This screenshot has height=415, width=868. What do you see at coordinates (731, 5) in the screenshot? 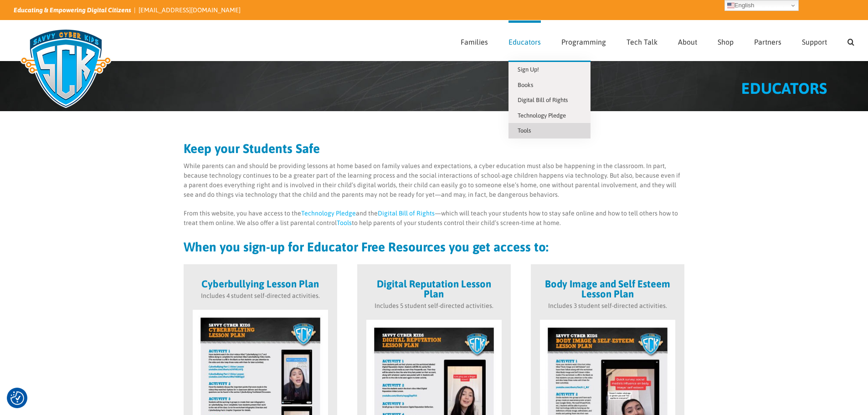
I see `img: en` at bounding box center [731, 5].